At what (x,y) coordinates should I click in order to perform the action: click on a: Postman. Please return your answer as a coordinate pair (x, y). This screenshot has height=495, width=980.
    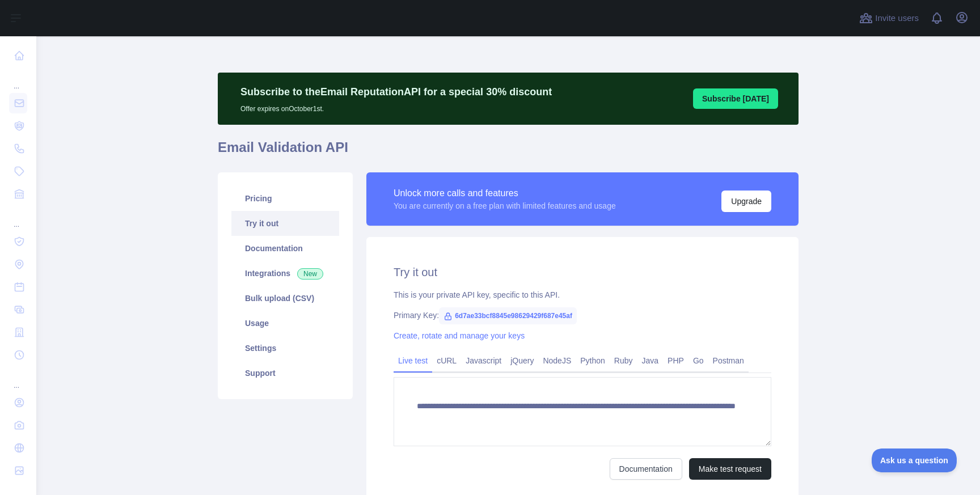
    Looking at the image, I should click on (728, 361).